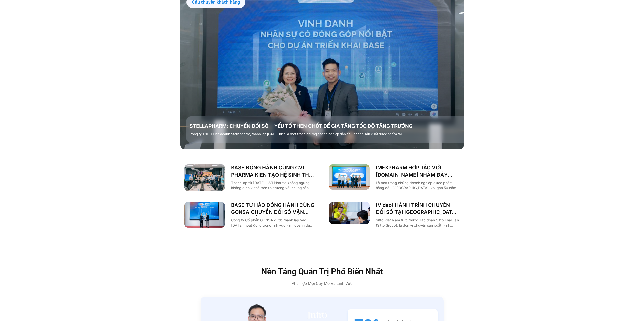  I want to click on p: Sitto Việt Nam trực thuộc Tập đoàn Sitto Thái Lan (Sitto Group), là đơn vị chuyên sản xuất, kinh ..., so click(417, 223).